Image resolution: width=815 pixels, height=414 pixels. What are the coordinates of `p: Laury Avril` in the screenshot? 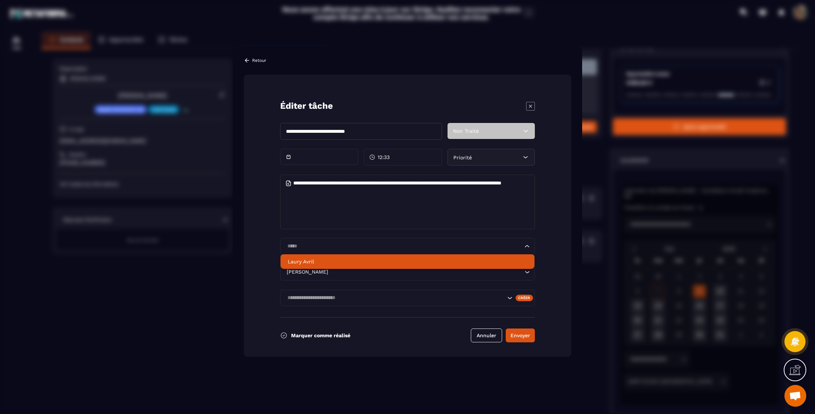 It's located at (408, 262).